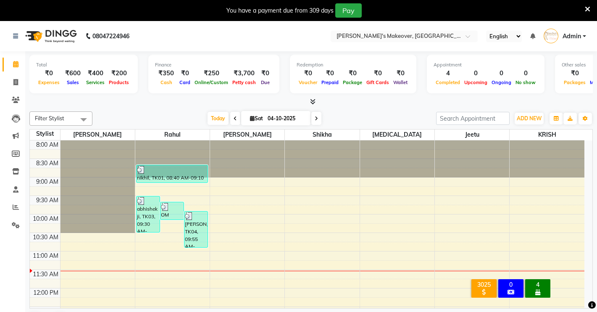 This screenshot has width=597, height=312. Describe the element at coordinates (119, 82) in the screenshot. I see `span: Products` at that location.